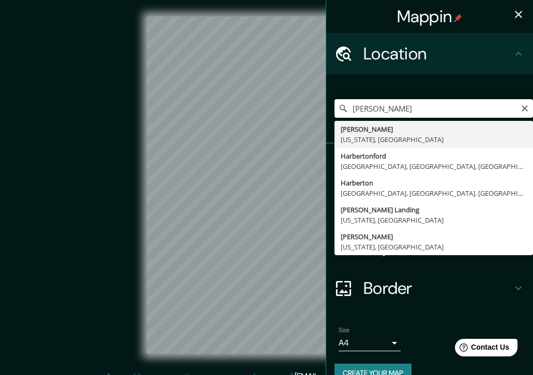  Describe the element at coordinates (438, 289) in the screenshot. I see `h4: Border` at that location.